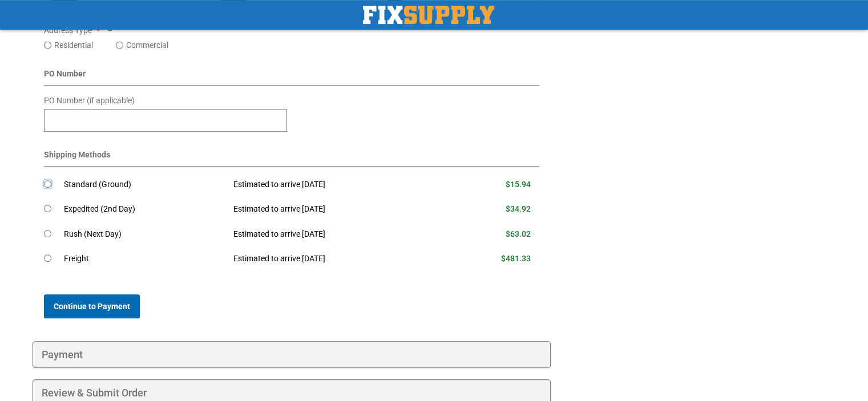 The height and width of the screenshot is (401, 868). I want to click on td: Expedited (2nd Day), so click(145, 209).